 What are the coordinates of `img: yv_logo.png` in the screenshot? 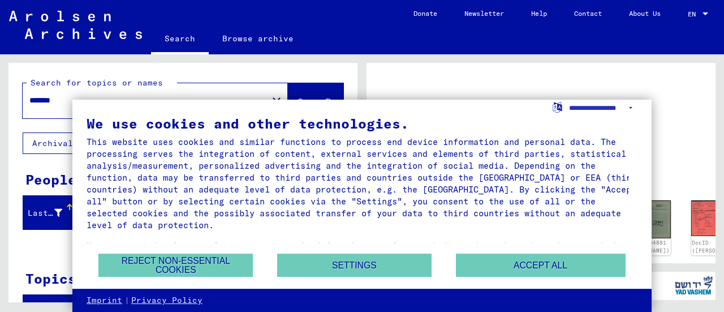 It's located at (694, 285).